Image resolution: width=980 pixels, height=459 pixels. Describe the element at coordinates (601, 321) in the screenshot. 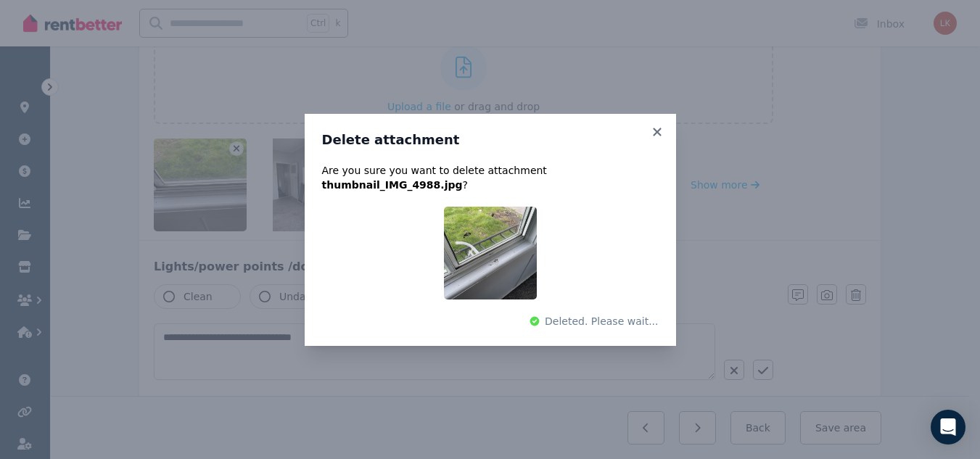

I see `span: Deleted. Please wait...` at that location.